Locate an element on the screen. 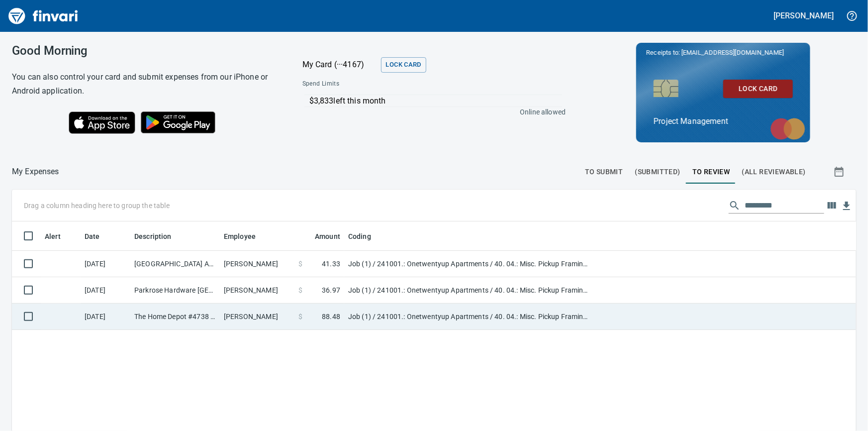  p: $3,833 left this month is located at coordinates (435, 101).